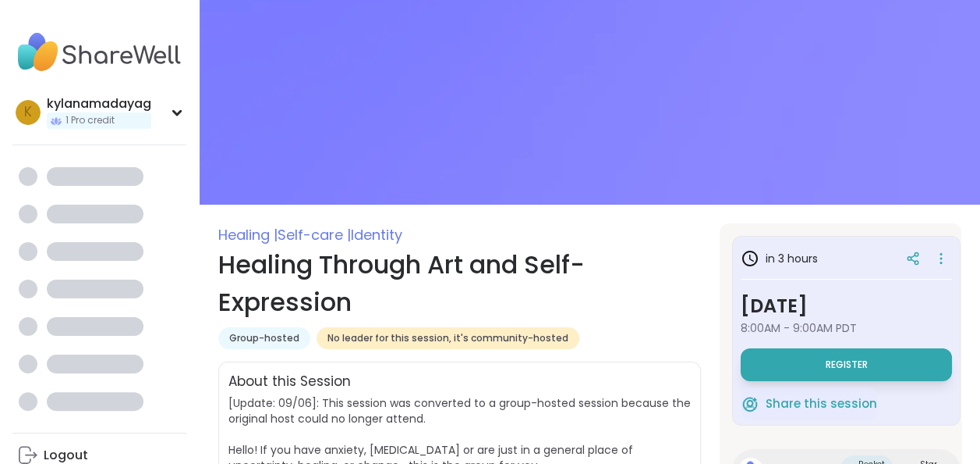 The height and width of the screenshot is (464, 980). What do you see at coordinates (846, 328) in the screenshot?
I see `span: 8:00AM - 9:00AM PDT` at bounding box center [846, 328].